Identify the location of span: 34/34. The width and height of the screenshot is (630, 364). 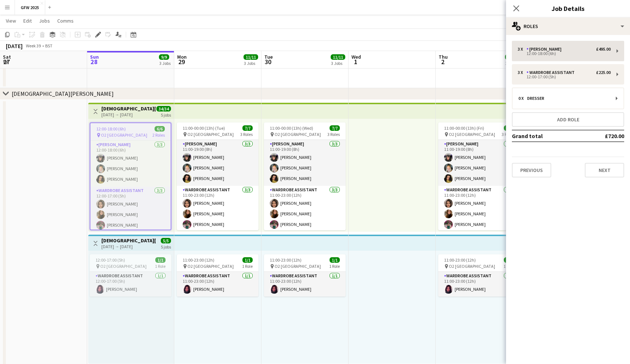
(164, 109).